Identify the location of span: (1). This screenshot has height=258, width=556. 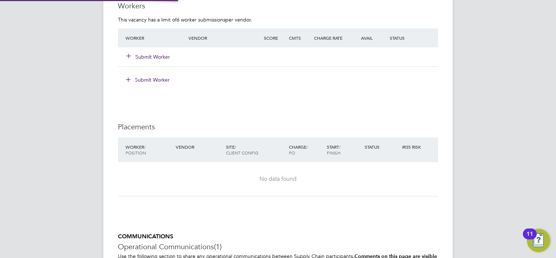
(218, 246).